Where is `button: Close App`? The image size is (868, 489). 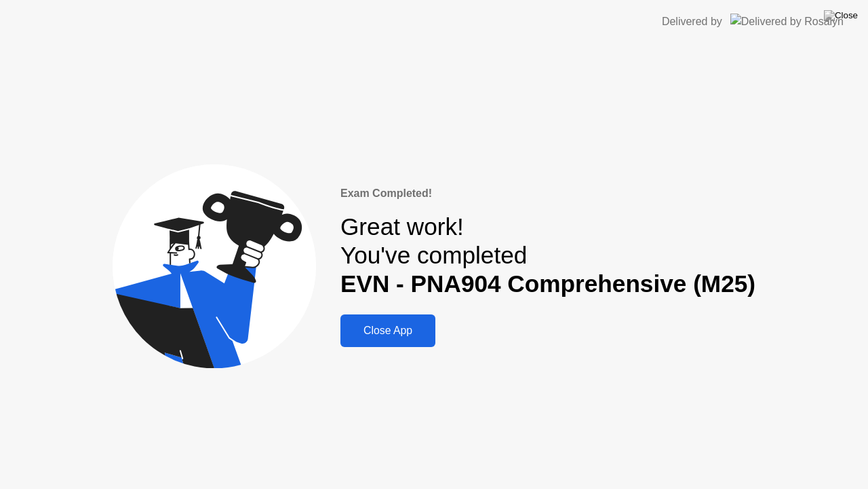
button: Close App is located at coordinates (388, 331).